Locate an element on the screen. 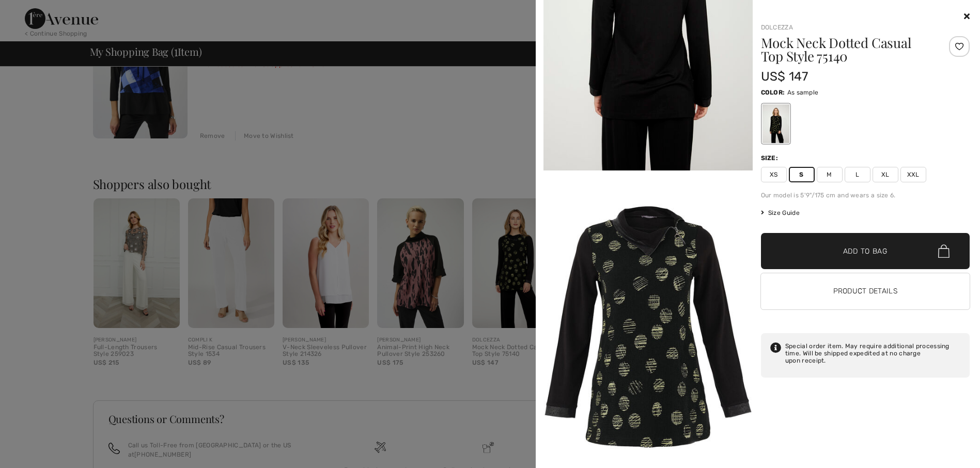 The width and height of the screenshot is (980, 468). span: M is located at coordinates (830, 174).